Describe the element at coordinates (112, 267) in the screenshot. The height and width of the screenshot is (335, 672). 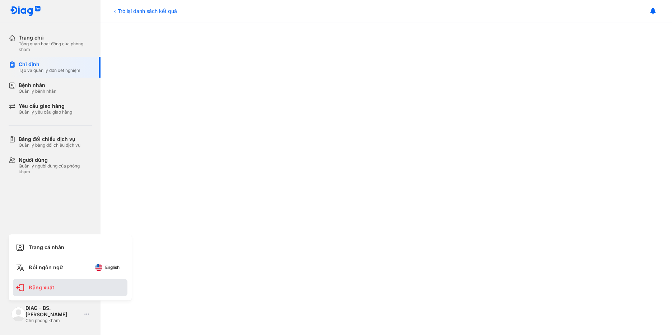
I see `span: English` at that location.